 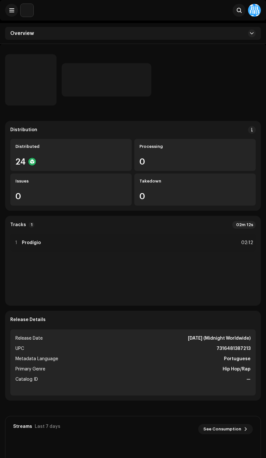 I want to click on div: Processing, so click(x=195, y=147).